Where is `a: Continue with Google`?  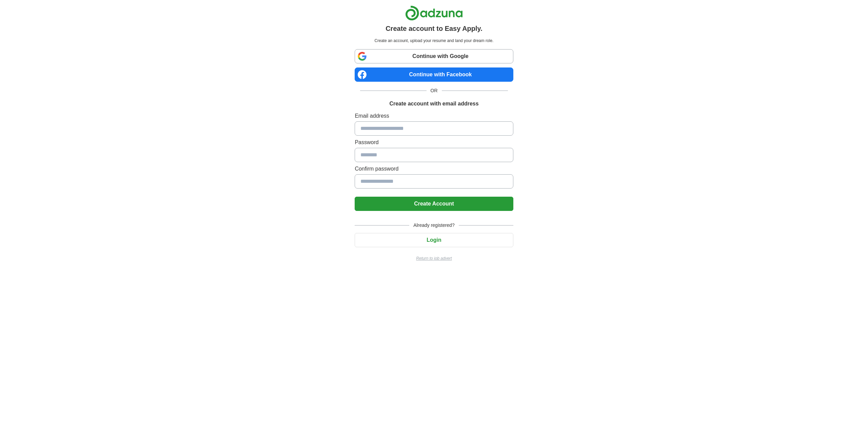
a: Continue with Google is located at coordinates (434, 56).